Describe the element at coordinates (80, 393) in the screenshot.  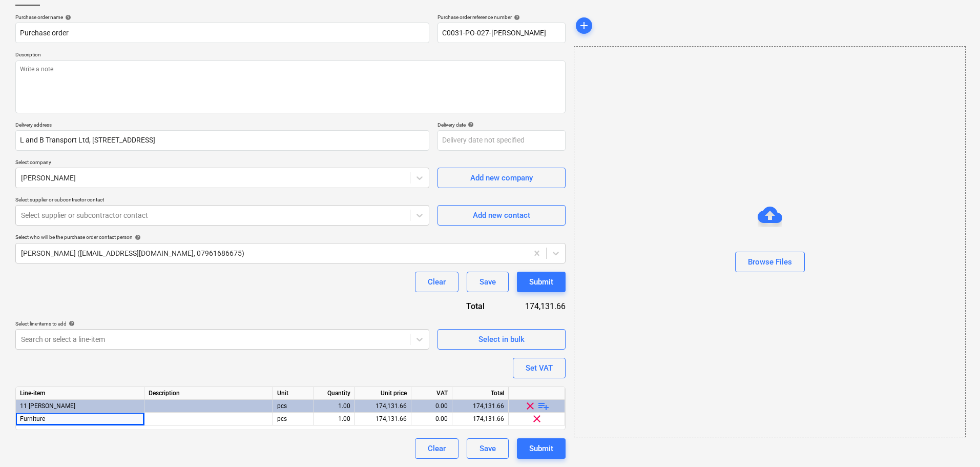
I see `div: Line-item` at that location.